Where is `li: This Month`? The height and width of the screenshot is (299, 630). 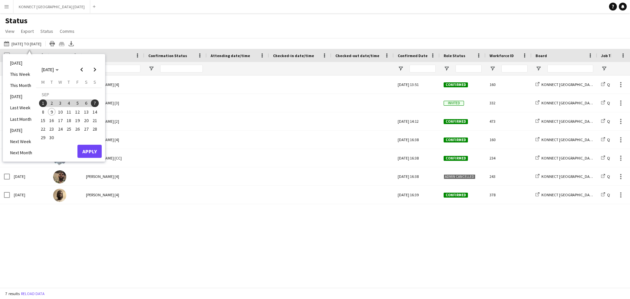
li: This Month is located at coordinates (21, 85).